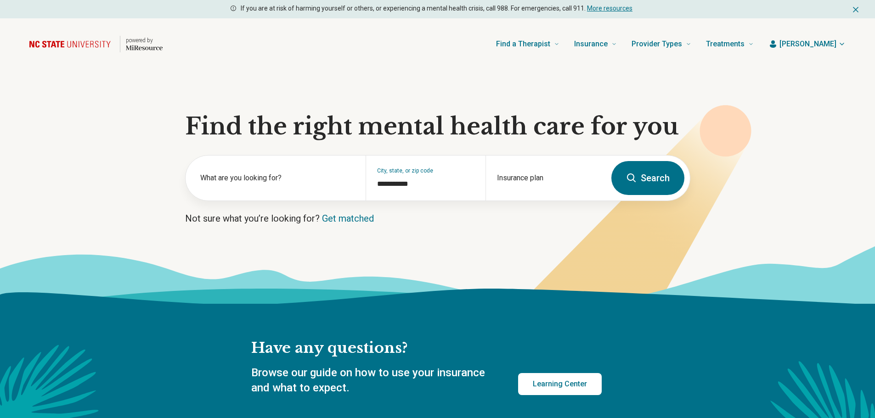 This screenshot has width=875, height=418. Describe the element at coordinates (609, 8) in the screenshot. I see `a: More resources` at that location.